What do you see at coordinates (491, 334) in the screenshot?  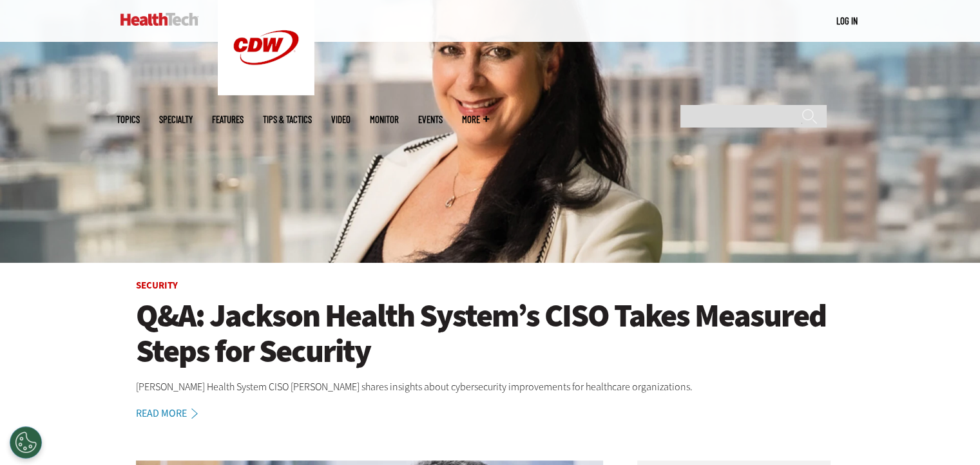 I see `a: Q&A: Jackson Health System’s CISO Takes Measured Steps for Security` at bounding box center [491, 334].